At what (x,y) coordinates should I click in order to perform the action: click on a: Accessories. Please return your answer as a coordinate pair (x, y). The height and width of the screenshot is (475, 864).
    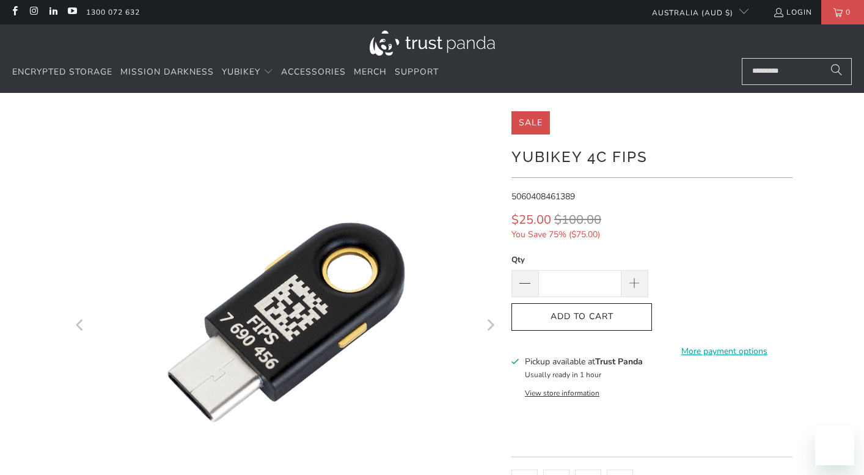
    Looking at the image, I should click on (313, 72).